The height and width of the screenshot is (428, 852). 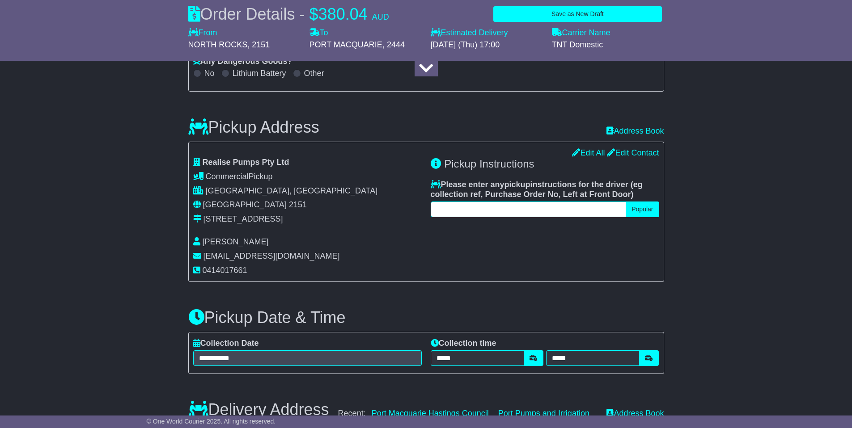 What do you see at coordinates (430, 414) in the screenshot?
I see `a: Port Macquarie Hastings Council` at bounding box center [430, 414].